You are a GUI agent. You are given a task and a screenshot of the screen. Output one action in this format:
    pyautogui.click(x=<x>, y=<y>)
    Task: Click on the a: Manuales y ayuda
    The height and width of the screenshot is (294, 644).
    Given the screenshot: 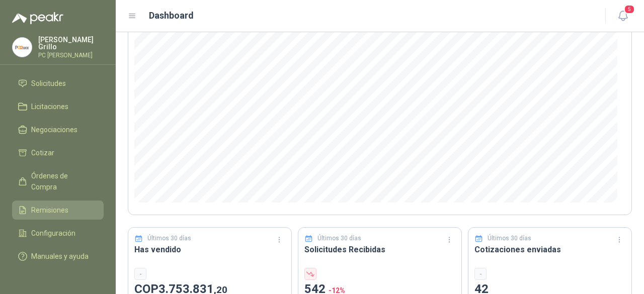 What is the action you would take?
    pyautogui.click(x=58, y=257)
    